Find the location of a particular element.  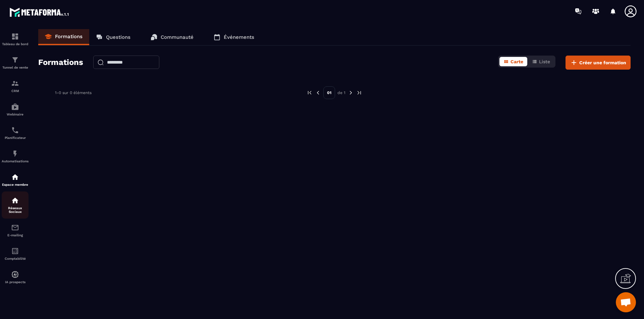

a: formationformationCRM is located at coordinates (15, 86).